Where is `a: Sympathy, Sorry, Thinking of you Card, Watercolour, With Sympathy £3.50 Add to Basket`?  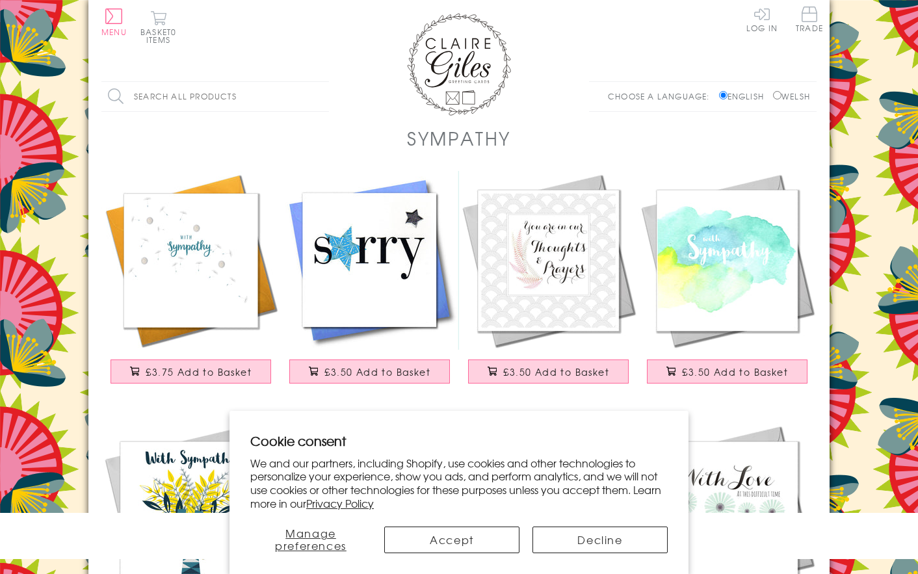
a: Sympathy, Sorry, Thinking of you Card, Watercolour, With Sympathy £3.50 Add to Basket is located at coordinates (727, 283).